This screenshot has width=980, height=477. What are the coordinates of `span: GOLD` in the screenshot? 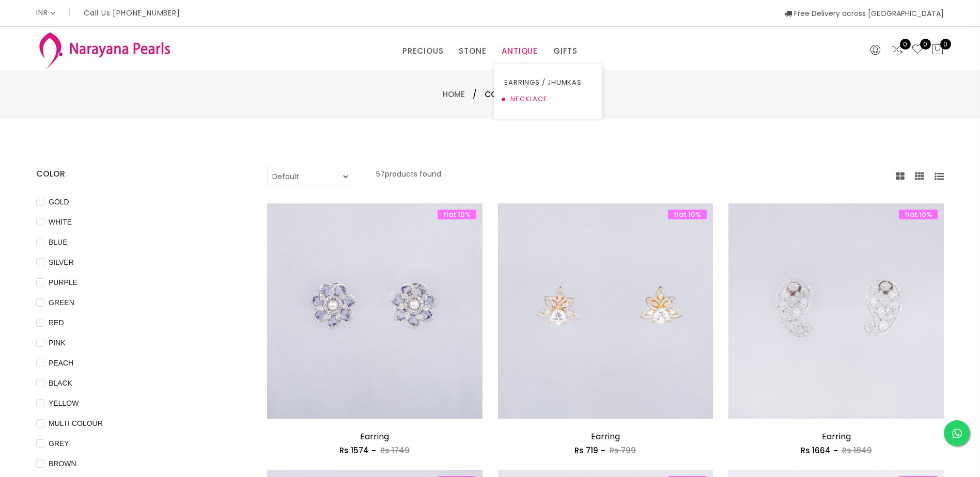 It's located at (59, 202).